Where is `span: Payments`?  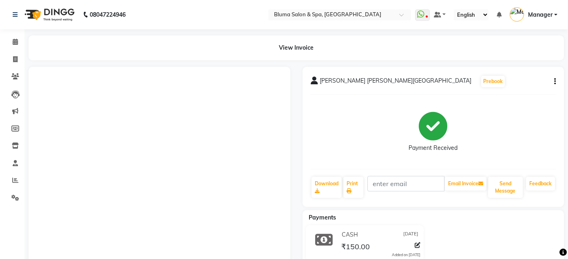 span: Payments is located at coordinates (322, 218).